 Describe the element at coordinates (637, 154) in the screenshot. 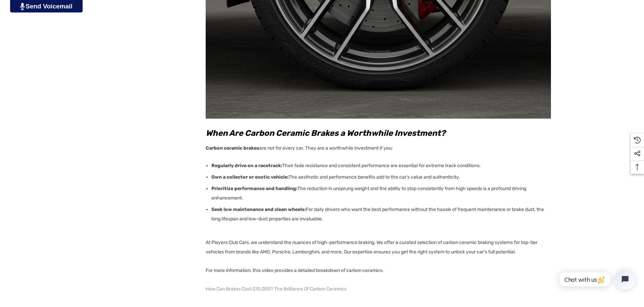

I see `svg: Social Media` at that location.